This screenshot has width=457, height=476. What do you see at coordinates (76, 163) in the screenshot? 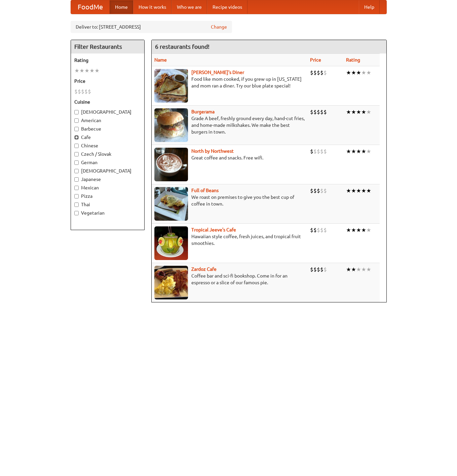
I see `input: German` at bounding box center [76, 163].